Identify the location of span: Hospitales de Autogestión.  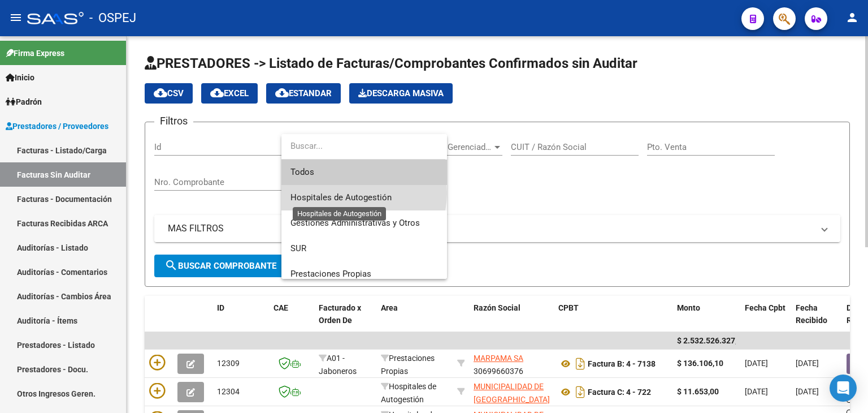
(341, 197).